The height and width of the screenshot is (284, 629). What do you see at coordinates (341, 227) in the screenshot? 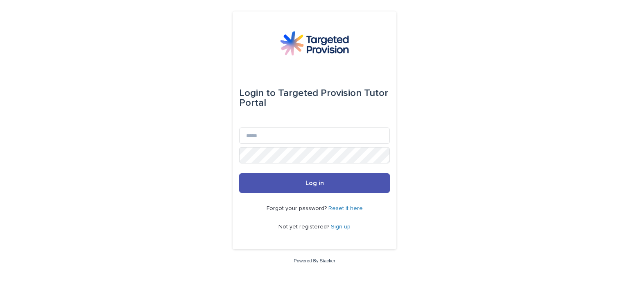
I see `a: Sign up` at bounding box center [341, 227].